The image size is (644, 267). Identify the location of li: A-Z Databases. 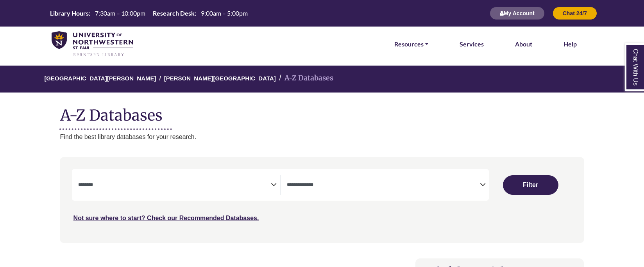
(304, 78).